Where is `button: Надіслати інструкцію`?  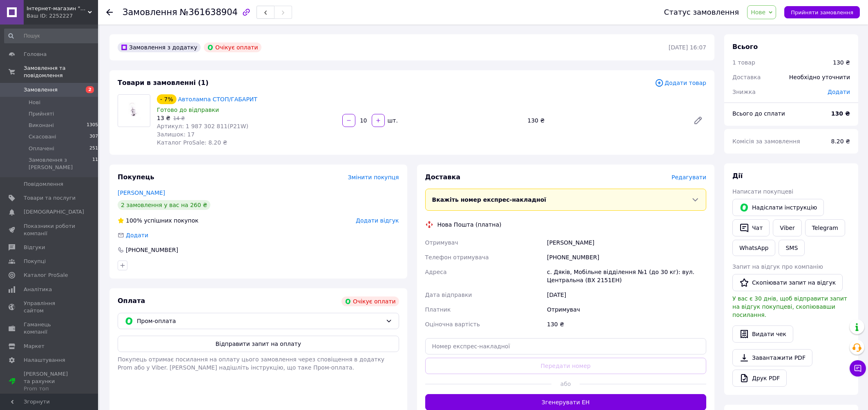 button: Надіслати інструкцію is located at coordinates (779, 207).